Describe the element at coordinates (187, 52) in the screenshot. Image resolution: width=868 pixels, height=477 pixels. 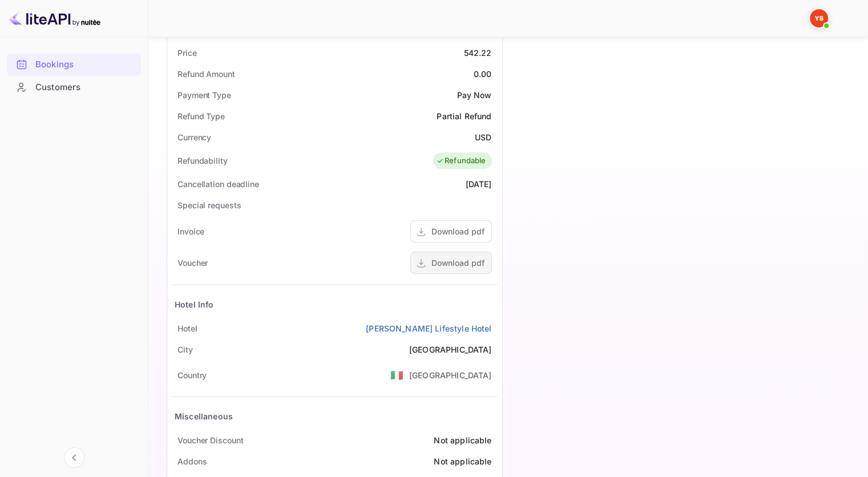
I see `div: Price` at that location.